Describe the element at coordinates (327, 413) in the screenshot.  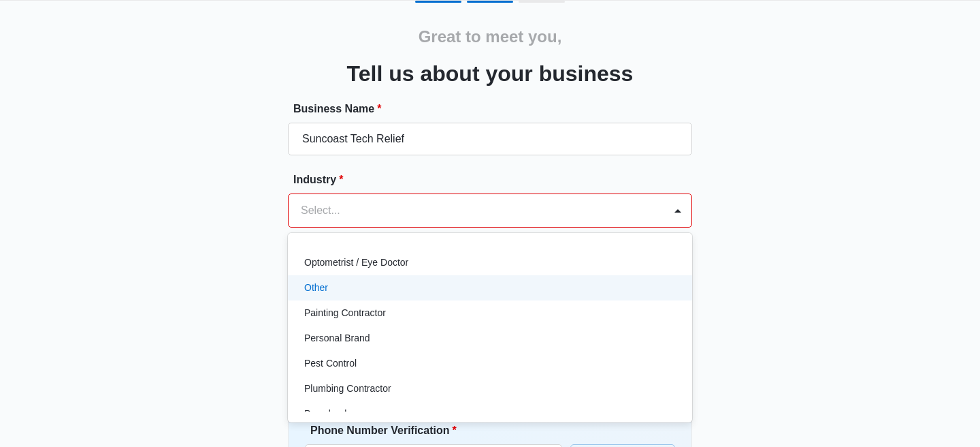
I see `p: Preschools` at that location.